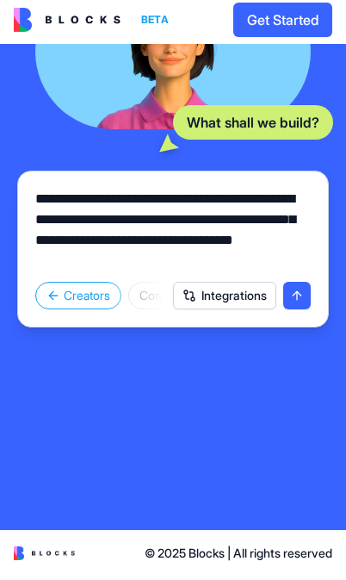 The height and width of the screenshot is (580, 346). Describe the element at coordinates (155, 24) in the screenshot. I see `div: BETA` at that location.